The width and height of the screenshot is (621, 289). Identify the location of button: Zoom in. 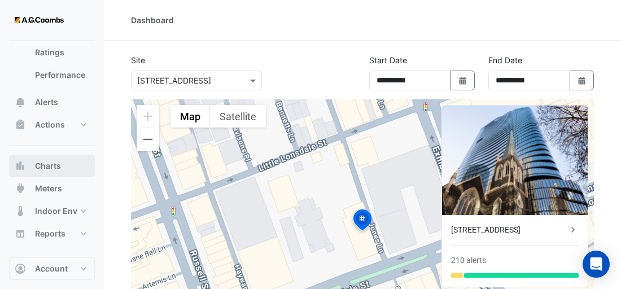
(148, 116).